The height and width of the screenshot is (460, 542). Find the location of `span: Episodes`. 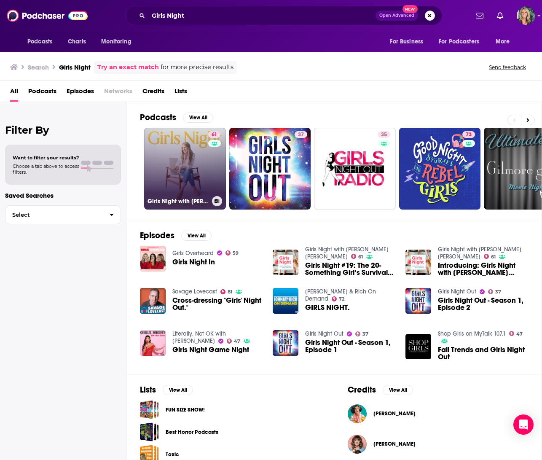

span: Episodes is located at coordinates (80, 93).